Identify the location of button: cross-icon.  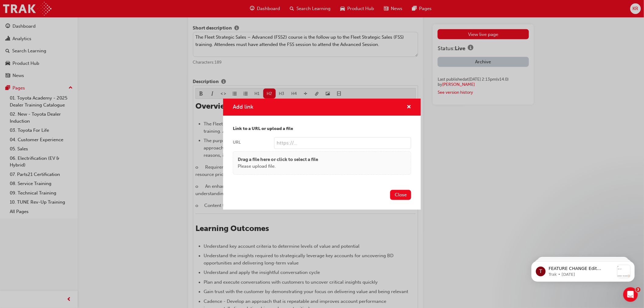
(409, 107).